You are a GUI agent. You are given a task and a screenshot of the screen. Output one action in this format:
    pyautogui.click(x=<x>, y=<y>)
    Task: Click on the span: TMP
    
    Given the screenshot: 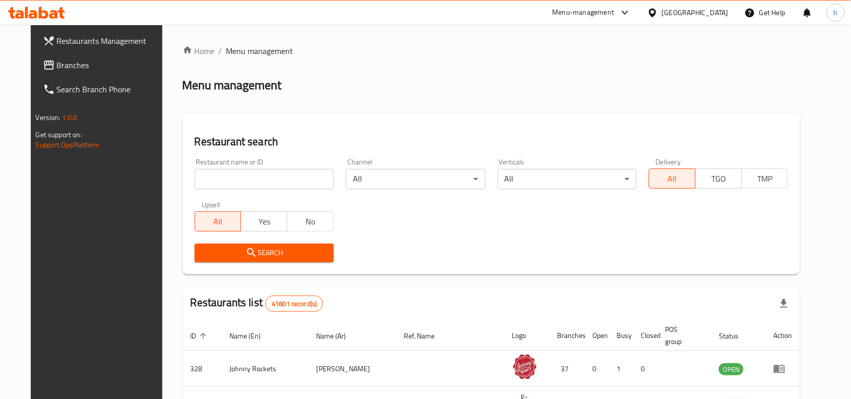 What is the action you would take?
    pyautogui.click(x=765, y=178)
    